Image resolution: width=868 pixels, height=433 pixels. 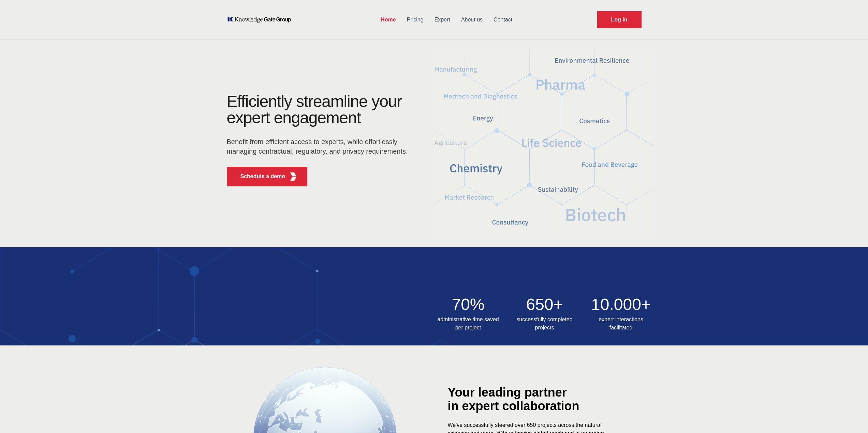 I want to click on a: Request Demo, so click(x=619, y=20).